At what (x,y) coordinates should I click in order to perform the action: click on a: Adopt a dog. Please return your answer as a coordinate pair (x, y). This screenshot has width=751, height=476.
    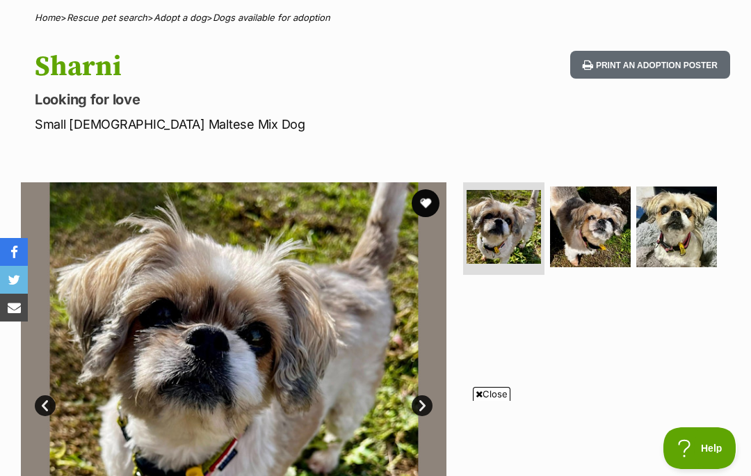
    Looking at the image, I should click on (180, 17).